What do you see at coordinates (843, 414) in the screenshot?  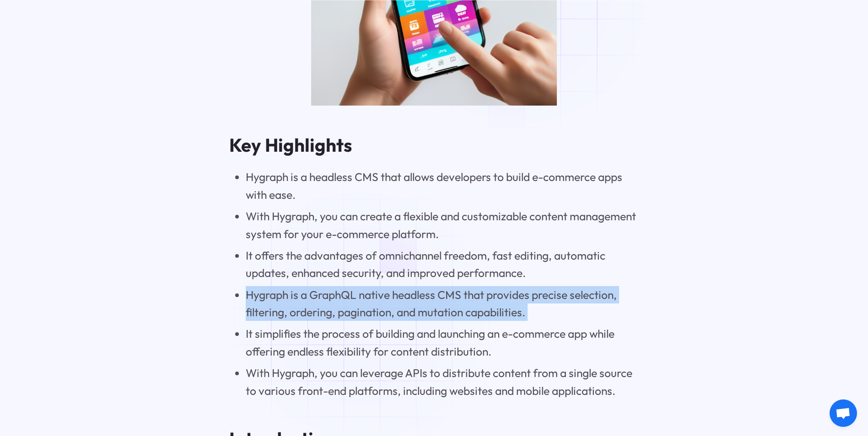 I see `a: Open chat` at bounding box center [843, 414].